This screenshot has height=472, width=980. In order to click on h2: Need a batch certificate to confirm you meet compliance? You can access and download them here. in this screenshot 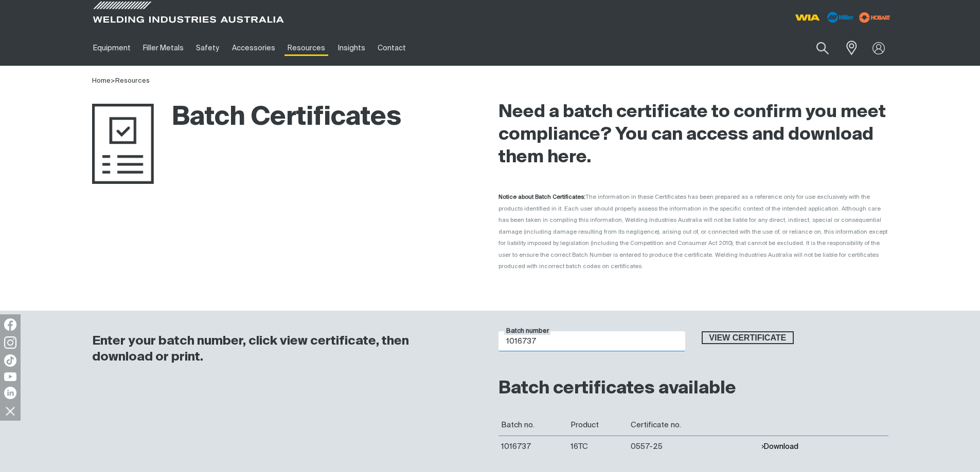, I will do `click(693, 135)`.